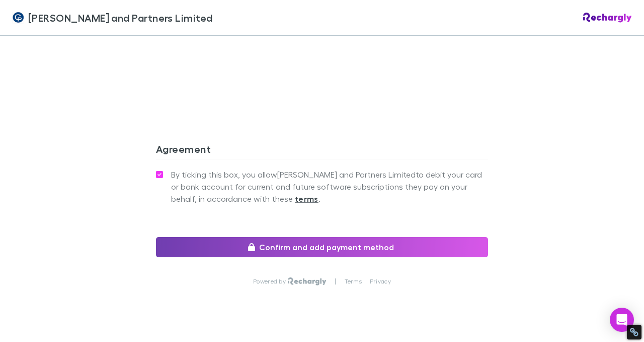  What do you see at coordinates (270, 281) in the screenshot?
I see `p: Powered by` at bounding box center [270, 281].